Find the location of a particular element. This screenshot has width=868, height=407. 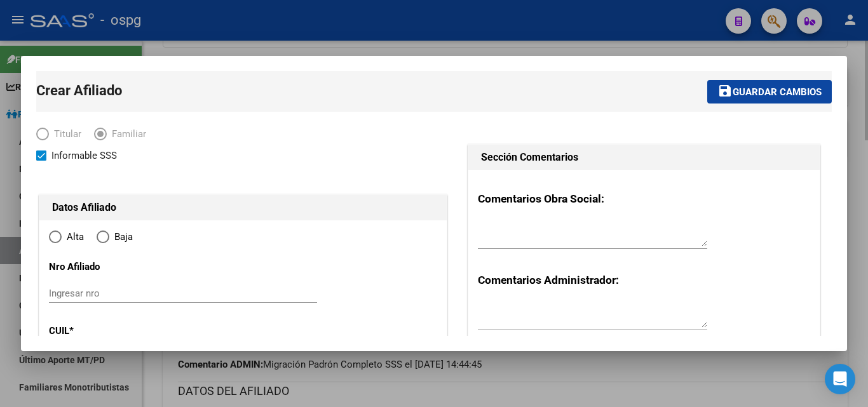

button: Guardar cambios is located at coordinates (770, 92).